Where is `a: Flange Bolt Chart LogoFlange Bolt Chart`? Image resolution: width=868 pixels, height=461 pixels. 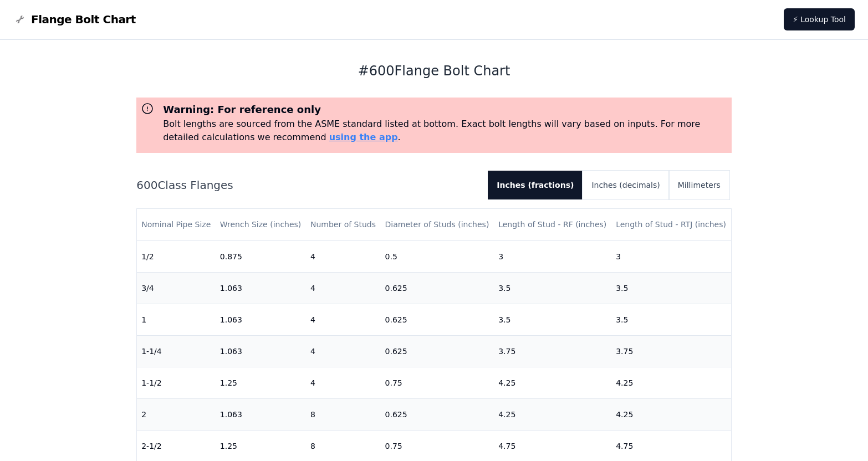
a: Flange Bolt Chart LogoFlange Bolt Chart is located at coordinates (74, 19).